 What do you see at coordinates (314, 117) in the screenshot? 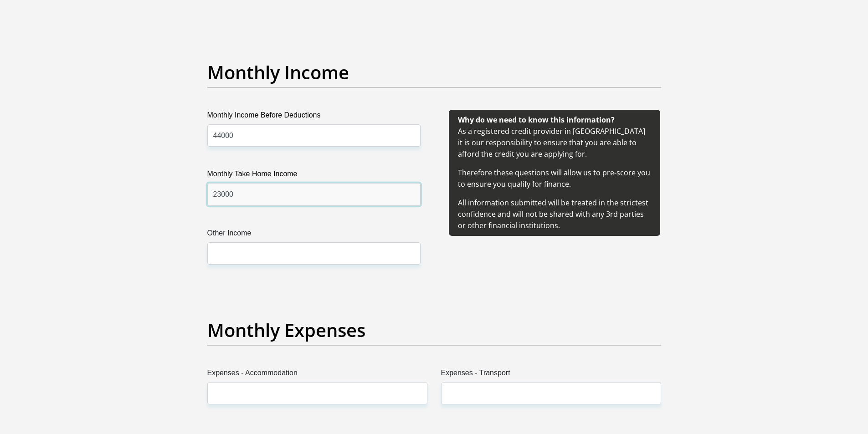
I see `label: Monthly Income Before Deductions` at bounding box center [314, 117].